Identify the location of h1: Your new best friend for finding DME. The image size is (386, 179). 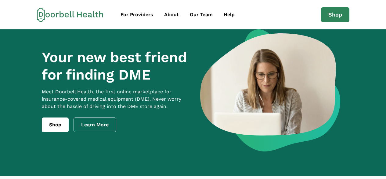
(116, 66).